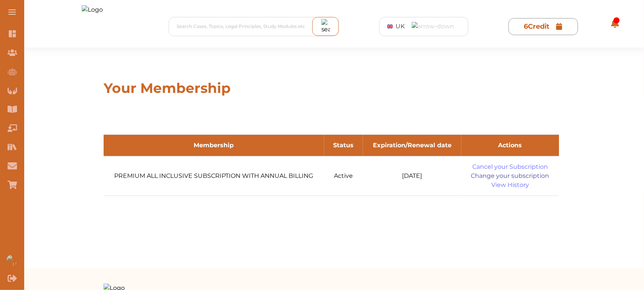  I want to click on p: Your Membership, so click(331, 88).